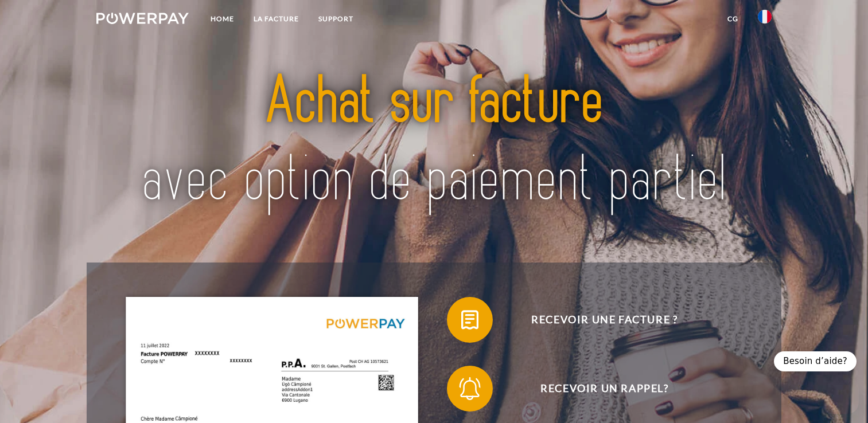 The image size is (868, 423). I want to click on img: logo-powerpay-white.svg, so click(143, 18).